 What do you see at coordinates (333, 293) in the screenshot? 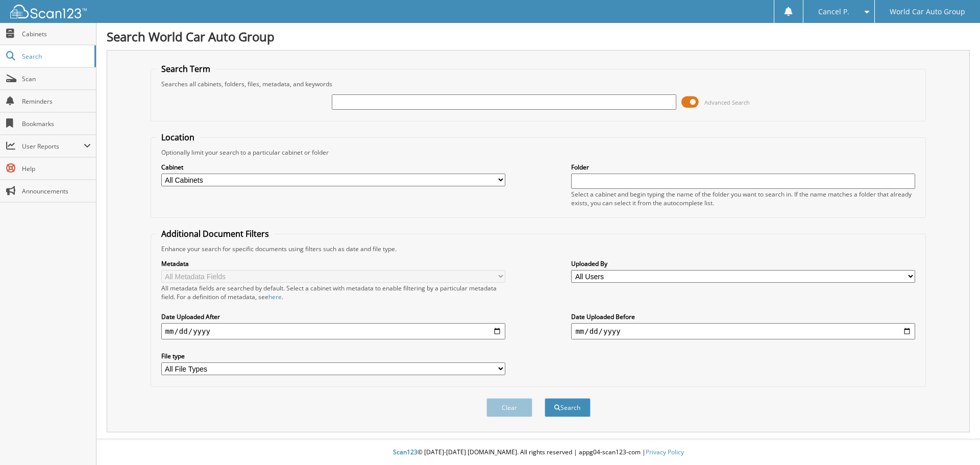
I see `div: All metadata fields are searched by default. Select a cabinet with metadata to enable filtering b...` at bounding box center [333, 293].